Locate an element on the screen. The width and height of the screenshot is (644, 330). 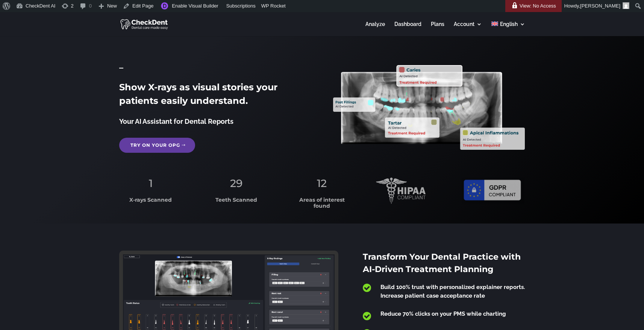
img: X_Ray_annotated is located at coordinates (429, 107).